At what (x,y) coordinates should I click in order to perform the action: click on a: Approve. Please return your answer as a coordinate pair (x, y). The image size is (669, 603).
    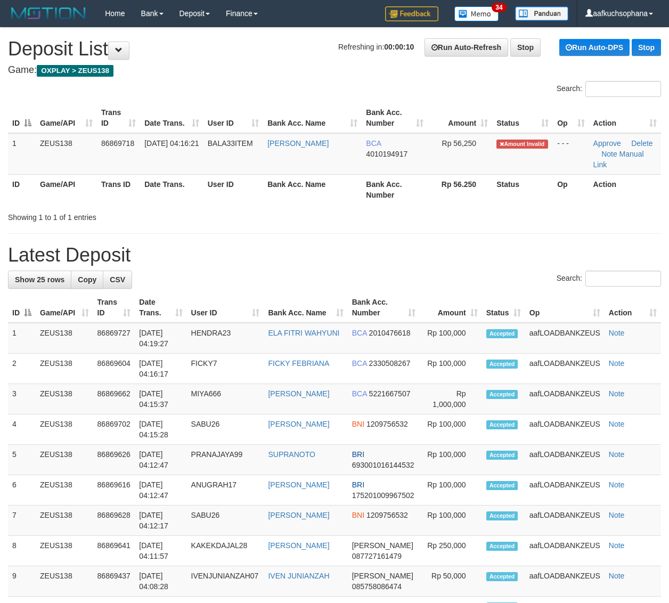
    Looking at the image, I should click on (607, 143).